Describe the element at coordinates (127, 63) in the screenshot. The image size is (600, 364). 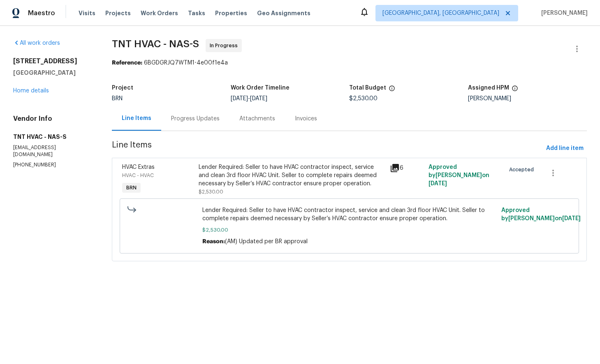
I see `b: Reference:` at that location.